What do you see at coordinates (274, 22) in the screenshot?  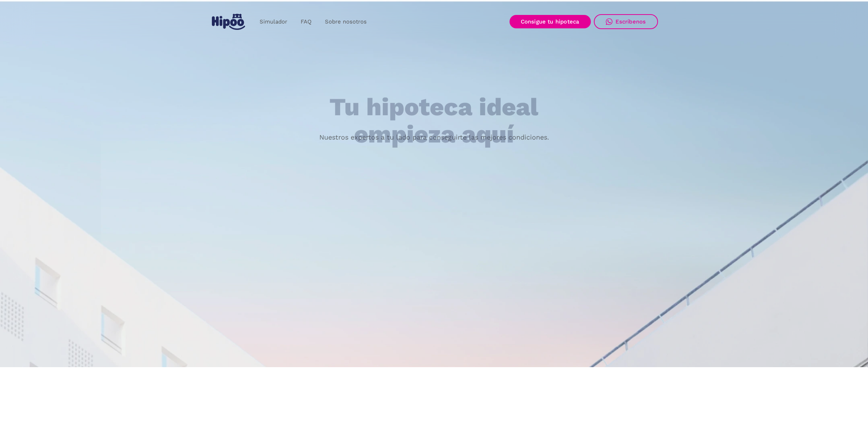 I see `a: Simulador` at bounding box center [274, 22].